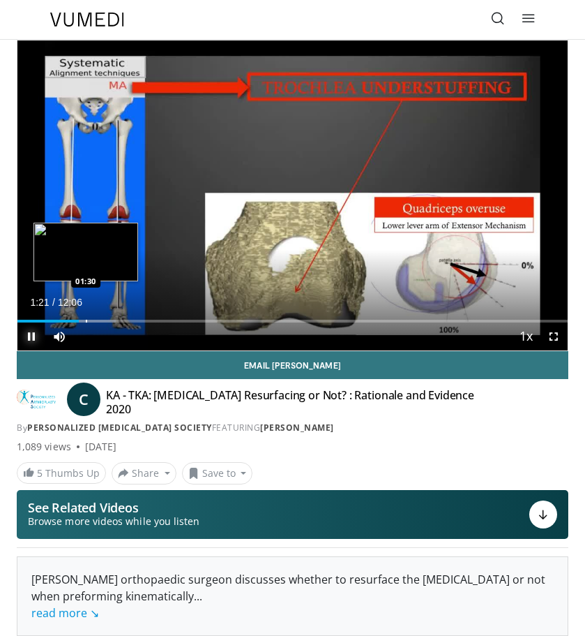 The width and height of the screenshot is (585, 636). Describe the element at coordinates (86, 252) in the screenshot. I see `img: image.jpeg` at that location.